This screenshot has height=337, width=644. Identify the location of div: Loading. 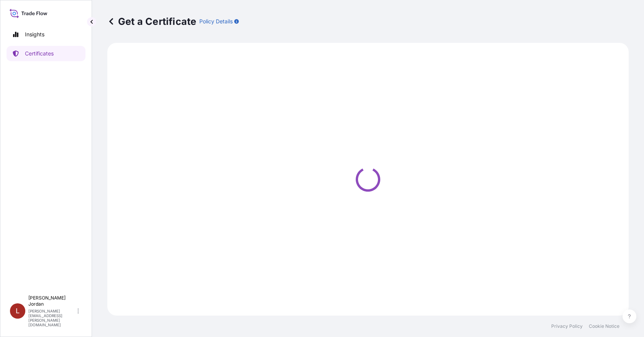
(368, 179).